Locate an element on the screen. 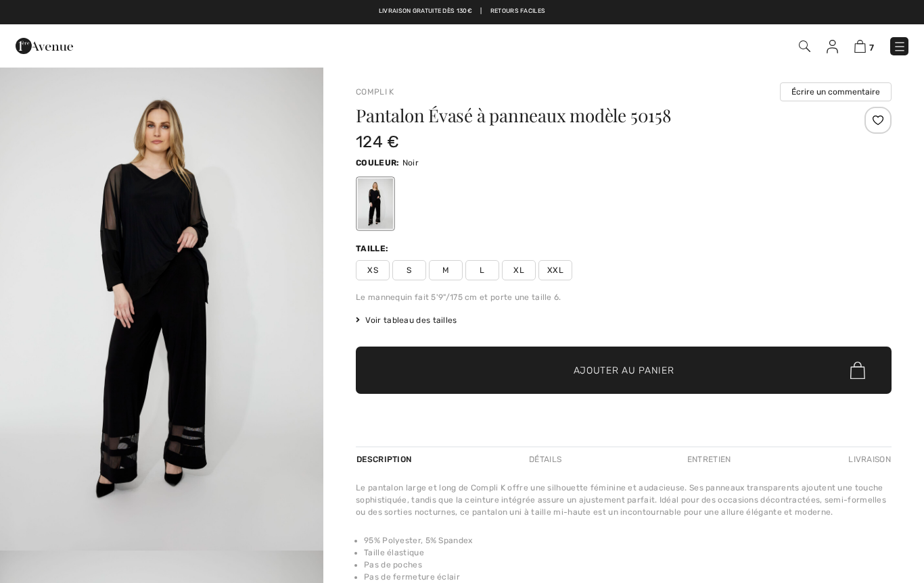  div: Le mannequin fait 5'9"/175 cm et porte une taille 6. is located at coordinates (623, 298).